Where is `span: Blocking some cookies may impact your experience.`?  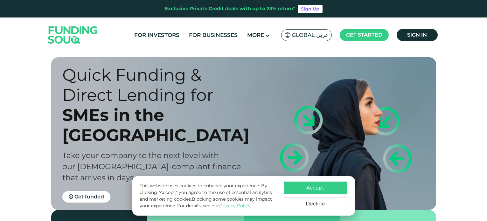
span: Blocking some cookies may impact your experience. is located at coordinates (206, 202).